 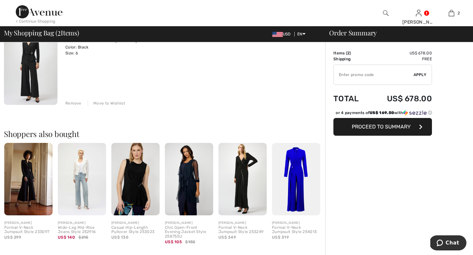 I want to click on a: Sign In, so click(x=418, y=13).